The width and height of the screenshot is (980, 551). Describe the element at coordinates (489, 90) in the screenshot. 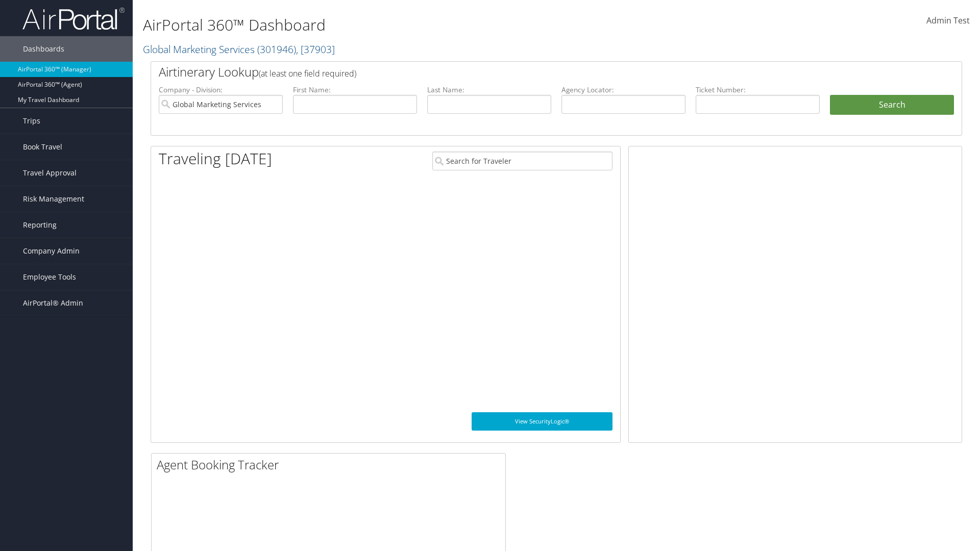

I see `label: Last Name:` at that location.